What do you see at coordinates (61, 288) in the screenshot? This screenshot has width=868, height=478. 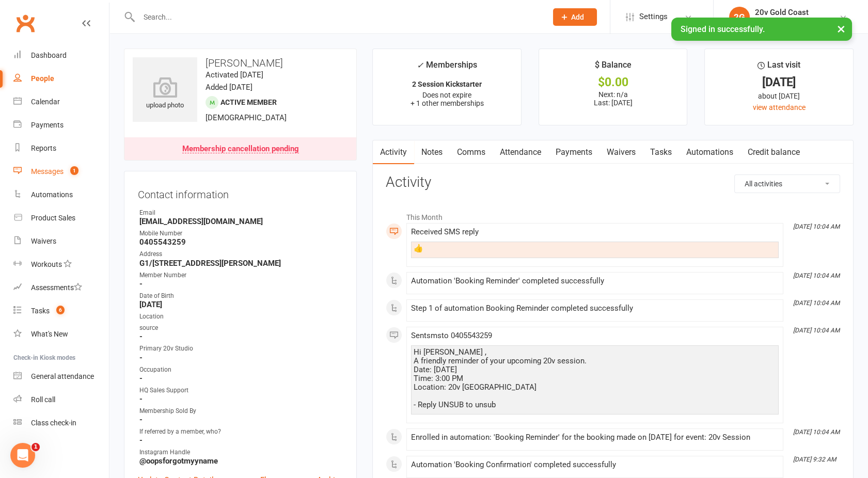 I see `a: Assessments` at bounding box center [61, 288].